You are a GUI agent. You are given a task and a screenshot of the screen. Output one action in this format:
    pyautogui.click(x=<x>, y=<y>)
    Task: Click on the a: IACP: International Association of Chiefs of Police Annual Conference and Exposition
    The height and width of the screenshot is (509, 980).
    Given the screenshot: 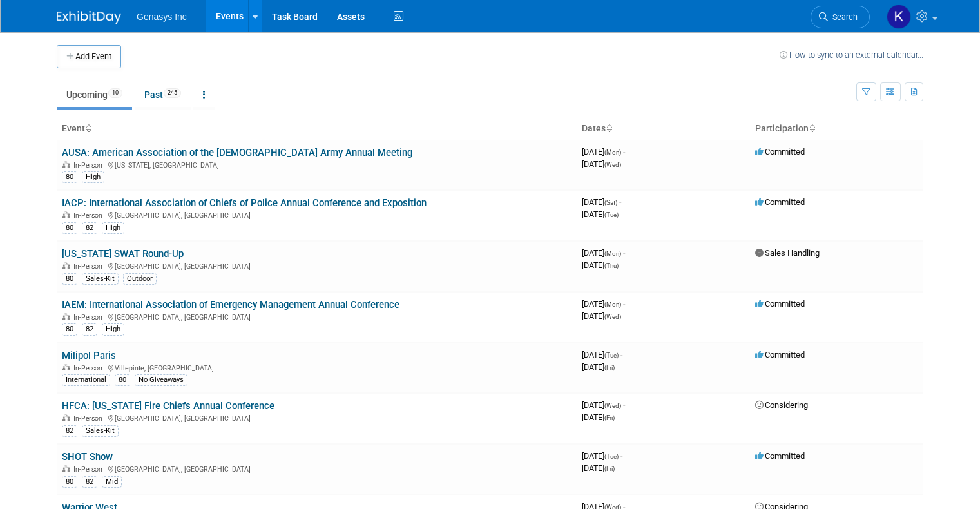 What is the action you would take?
    pyautogui.click(x=244, y=203)
    